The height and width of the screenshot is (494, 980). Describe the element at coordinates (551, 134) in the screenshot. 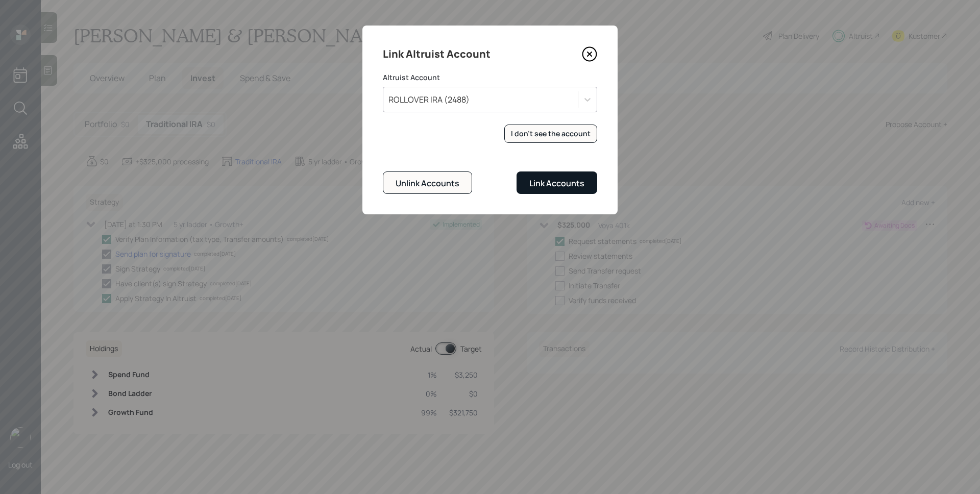

I see `button: I don't see the account` at that location.